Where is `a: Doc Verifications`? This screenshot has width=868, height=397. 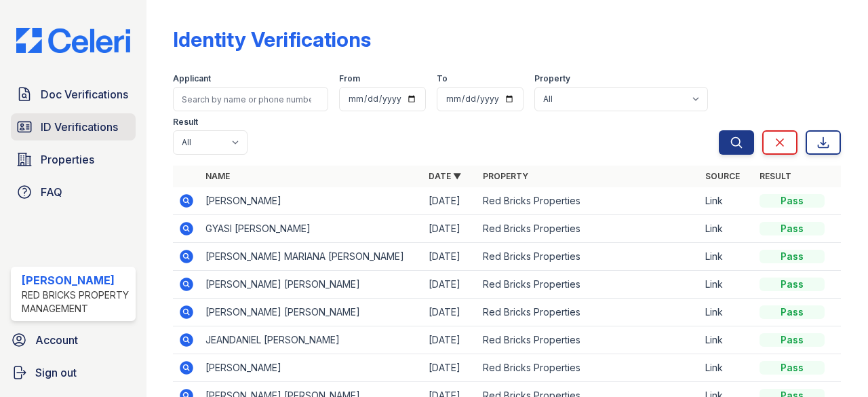
a: Doc Verifications is located at coordinates (73, 94).